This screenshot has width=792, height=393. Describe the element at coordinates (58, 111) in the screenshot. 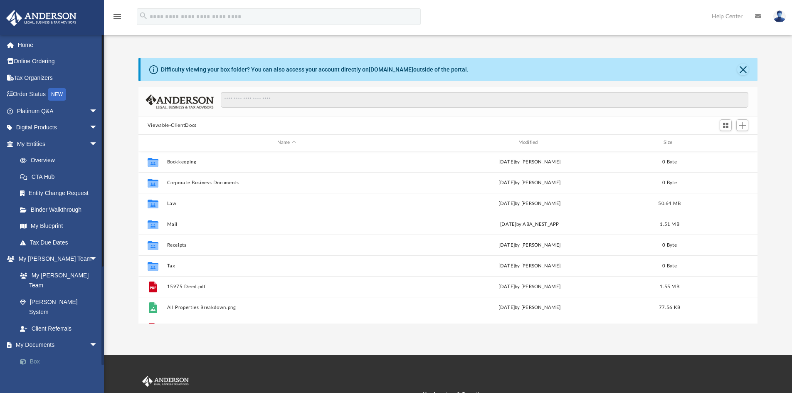

I see `a: Platinum Q&Aarrow_drop_down` at that location.